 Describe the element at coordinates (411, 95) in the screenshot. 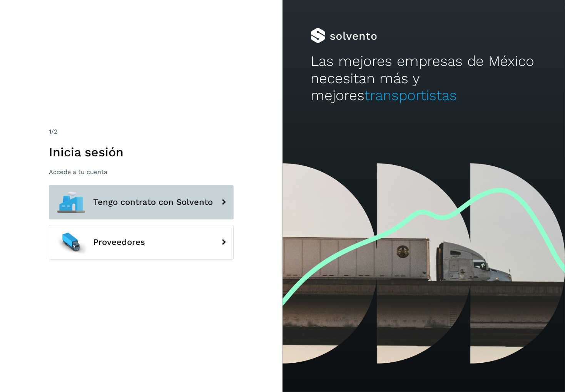

I see `span: transportistas` at that location.